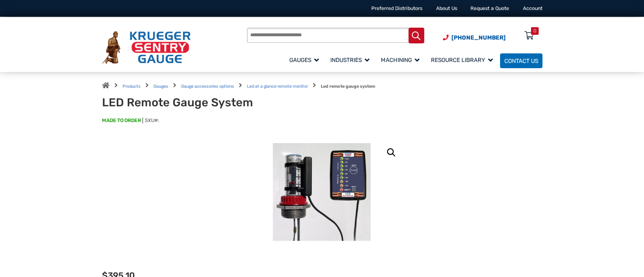  What do you see at coordinates (535, 31) in the screenshot?
I see `div: 0` at bounding box center [535, 31].